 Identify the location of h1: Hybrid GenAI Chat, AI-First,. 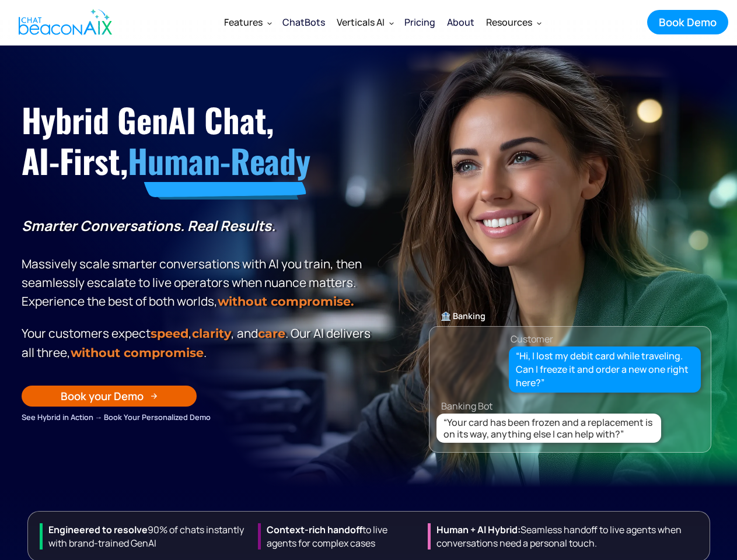
(198, 140).